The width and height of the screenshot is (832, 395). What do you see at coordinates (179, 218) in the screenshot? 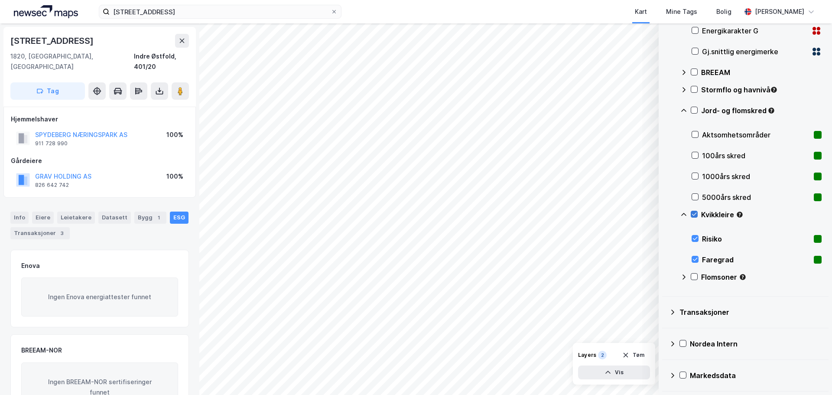
I see `div: ESG` at bounding box center [179, 218].